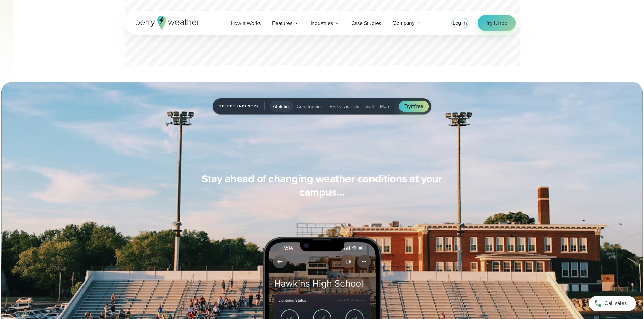 This screenshot has height=319, width=644. I want to click on button: Golf, so click(370, 106).